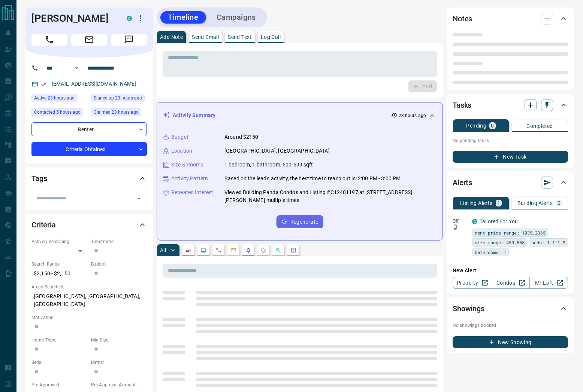 Image resolution: width=583 pixels, height=392 pixels. I want to click on a: Tailored For You, so click(498, 221).